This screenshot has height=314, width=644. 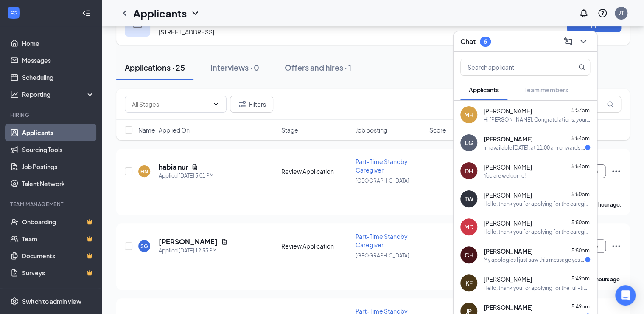 I want to click on div: CH, so click(x=469, y=255).